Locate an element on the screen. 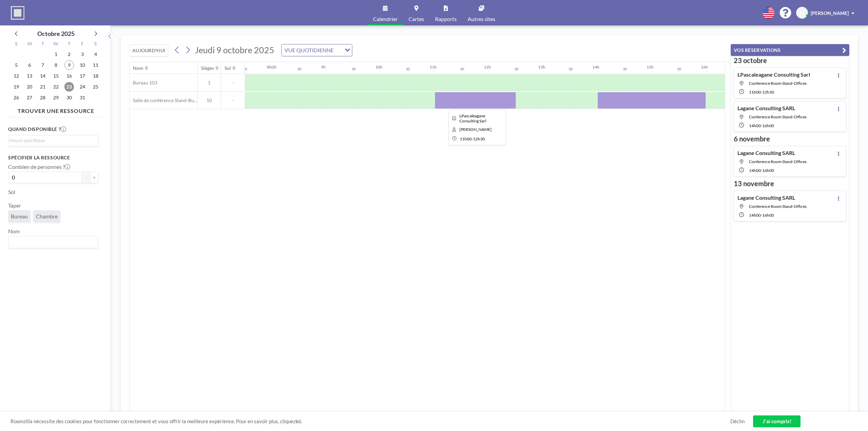 This screenshot has height=431, width=868. font: M is located at coordinates (29, 43).